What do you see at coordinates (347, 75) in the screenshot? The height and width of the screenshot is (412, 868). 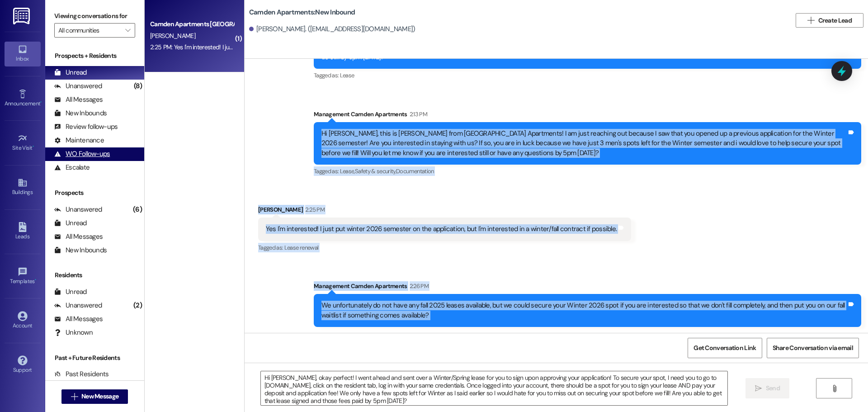 I see `span: Lease` at bounding box center [347, 75].